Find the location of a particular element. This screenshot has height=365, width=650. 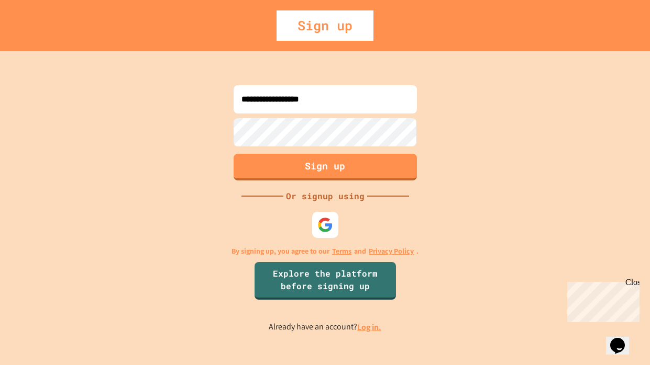

a: Privacy Policy is located at coordinates (391, 251).